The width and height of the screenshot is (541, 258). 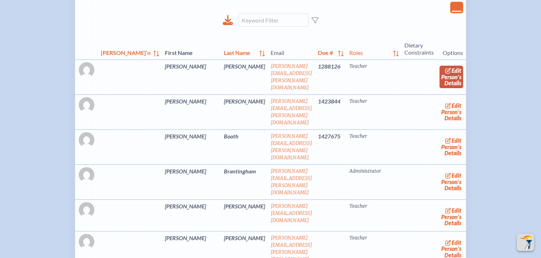 What do you see at coordinates (291, 52) in the screenshot?
I see `span: Email` at bounding box center [291, 52].